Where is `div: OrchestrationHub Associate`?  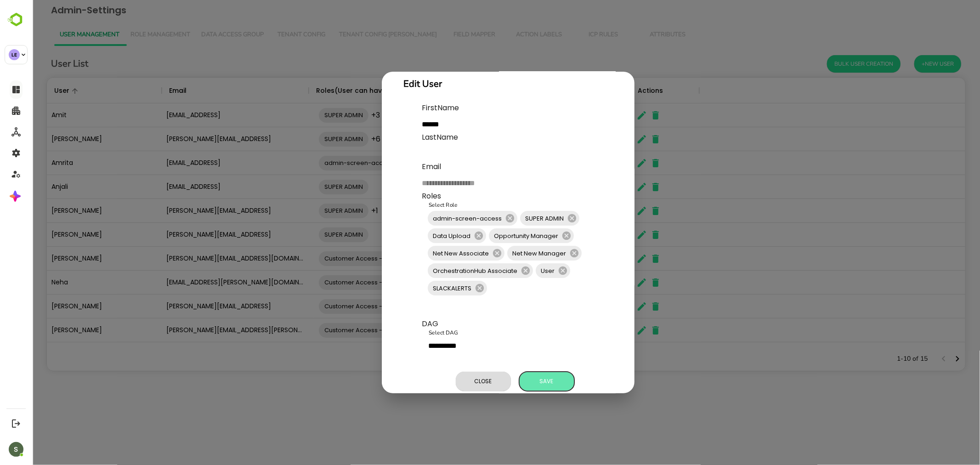
div: OrchestrationHub Associate is located at coordinates (448, 270).